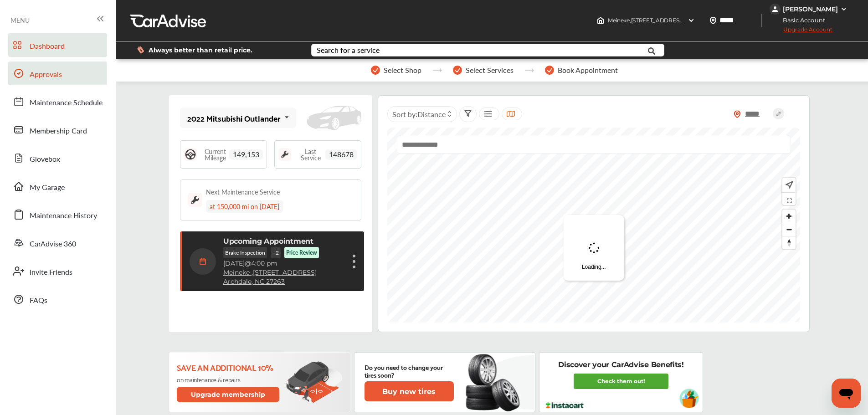 Image resolution: width=868 pixels, height=415 pixels. I want to click on span: CarAdvise 360, so click(53, 244).